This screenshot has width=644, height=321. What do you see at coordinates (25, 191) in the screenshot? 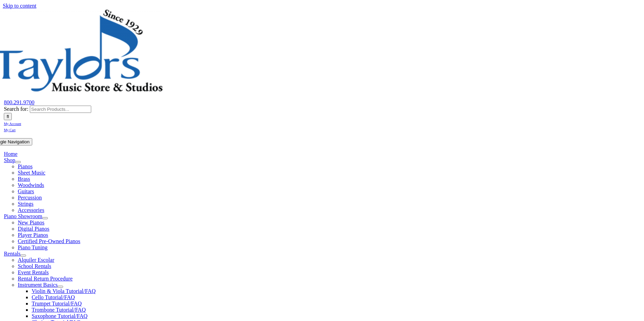
I see `span: Guitars` at bounding box center [25, 191].